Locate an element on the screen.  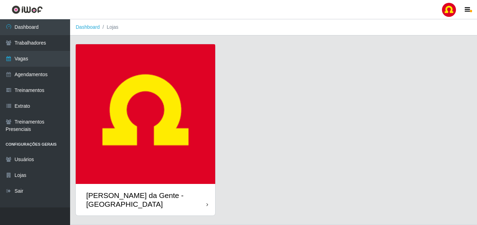
img: cardImg is located at coordinates (145, 114).